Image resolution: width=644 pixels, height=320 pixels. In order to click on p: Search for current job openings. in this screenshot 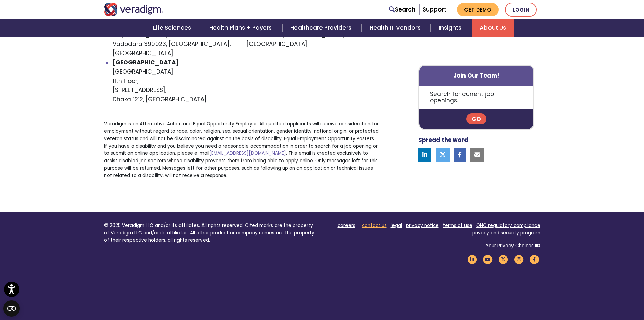, I will do `click(477, 97)`.